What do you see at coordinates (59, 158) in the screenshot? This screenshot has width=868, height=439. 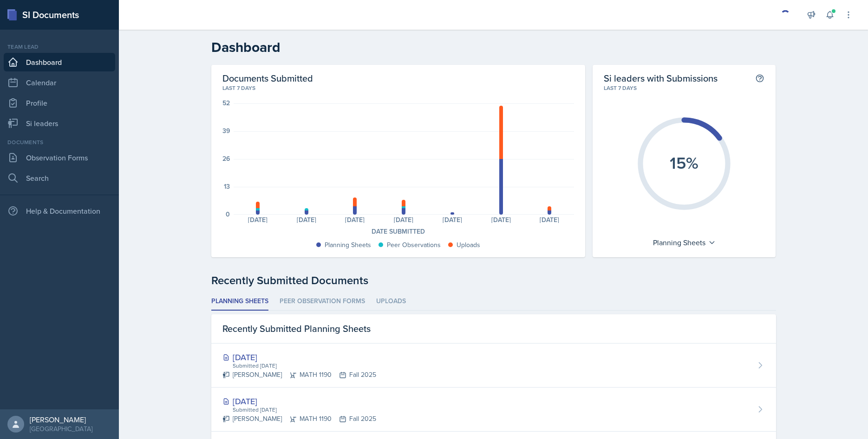 I see `a: Observation Forms` at bounding box center [59, 158].